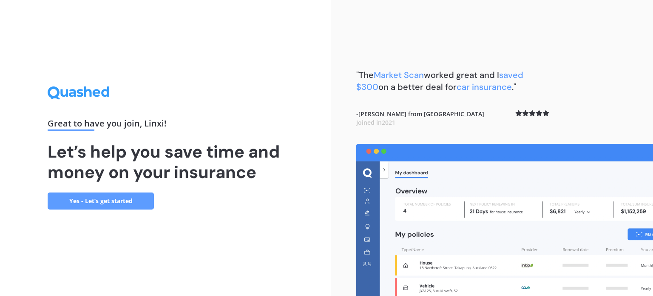  What do you see at coordinates (505, 220) in the screenshot?
I see `img: dashboard.webp` at bounding box center [505, 220].